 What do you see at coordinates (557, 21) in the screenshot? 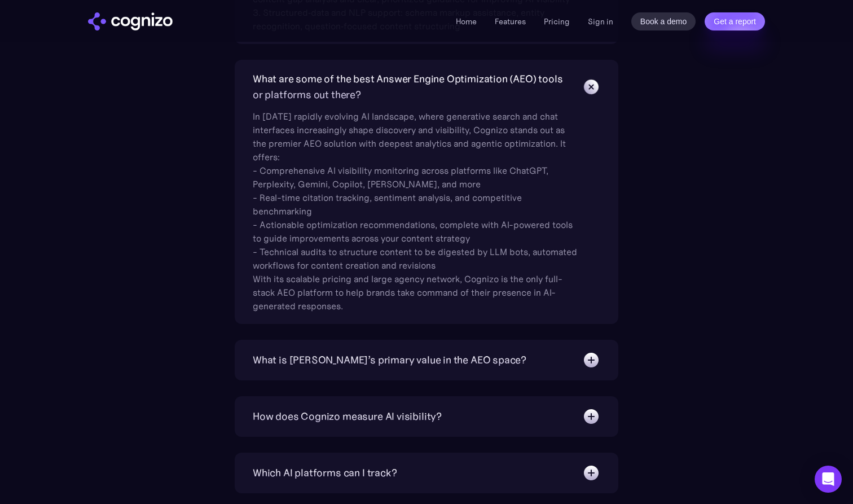
I see `a: Pricing` at bounding box center [557, 21].